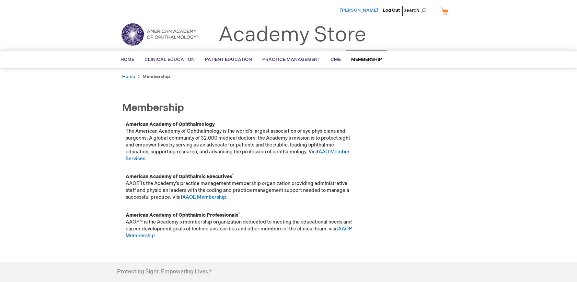  Describe the element at coordinates (228, 59) in the screenshot. I see `span: Patient Education` at that location.